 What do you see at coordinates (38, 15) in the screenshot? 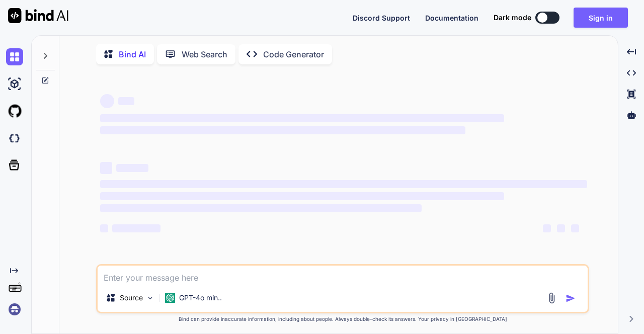
I see `img: Bind AI` at bounding box center [38, 15].